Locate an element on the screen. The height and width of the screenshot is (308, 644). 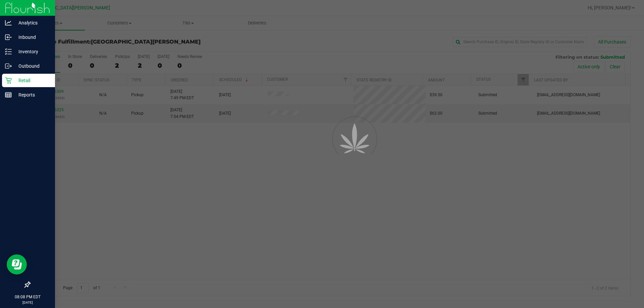
p: Inbound is located at coordinates (32, 37).